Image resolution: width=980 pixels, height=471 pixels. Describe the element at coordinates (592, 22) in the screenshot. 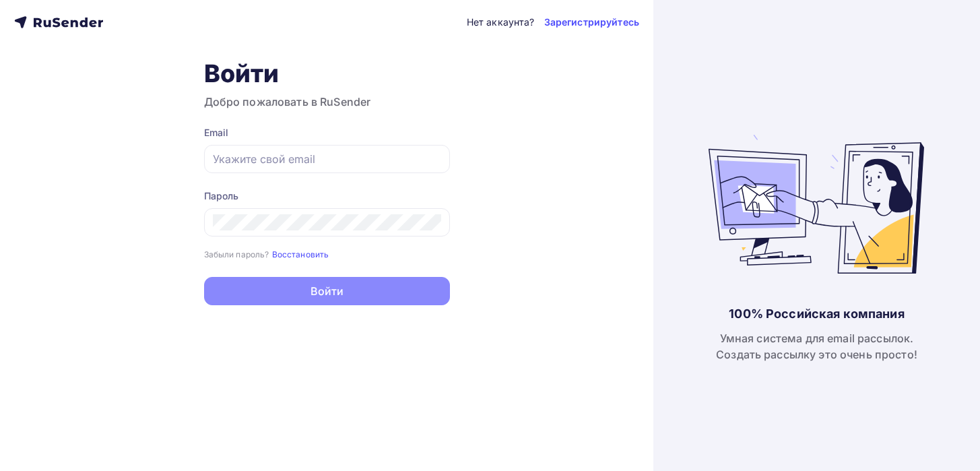

I see `a: Зарегистрируйтесь` at that location.